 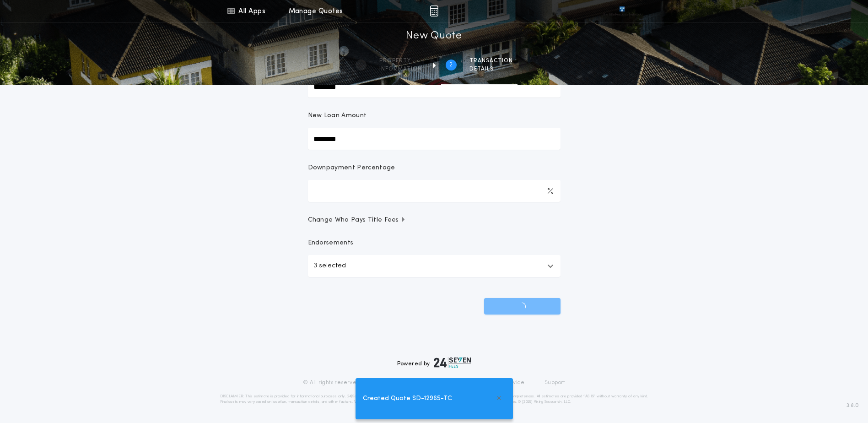 I want to click on span: Transaction, so click(x=491, y=61).